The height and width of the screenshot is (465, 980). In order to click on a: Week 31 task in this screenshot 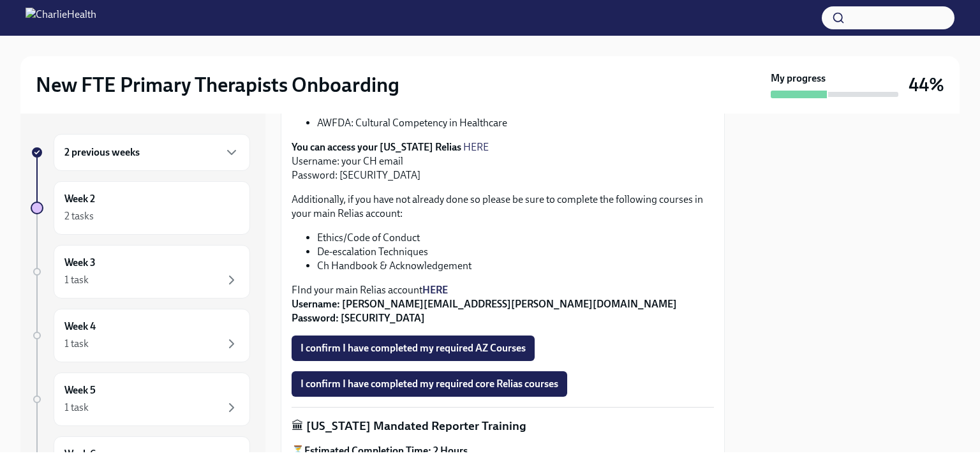, I will do `click(140, 272)`.